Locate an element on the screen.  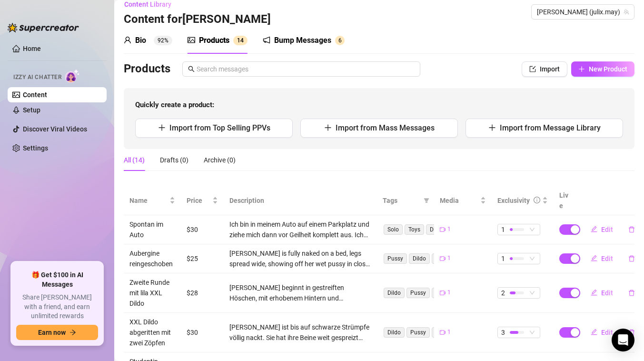
a: Settings is located at coordinates (35, 148).